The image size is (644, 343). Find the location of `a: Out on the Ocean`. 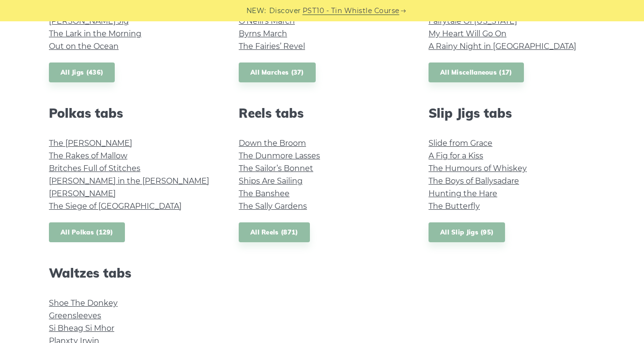

a: Out on the Ocean is located at coordinates (83, 46).